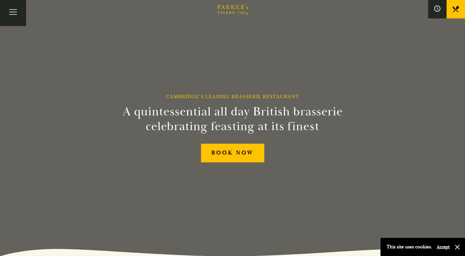 Image resolution: width=465 pixels, height=256 pixels. Describe the element at coordinates (232, 97) in the screenshot. I see `h1: Cambridge’s Leading Brasserie Restaurant` at that location.